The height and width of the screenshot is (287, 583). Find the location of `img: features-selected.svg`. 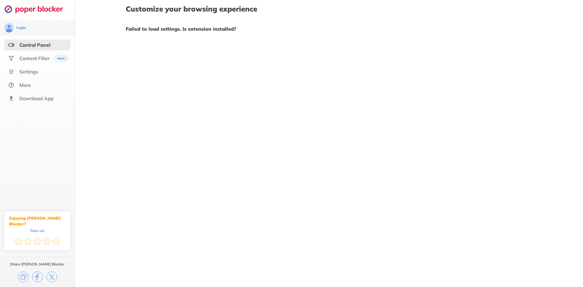

img: features-selected.svg is located at coordinates (11, 45).